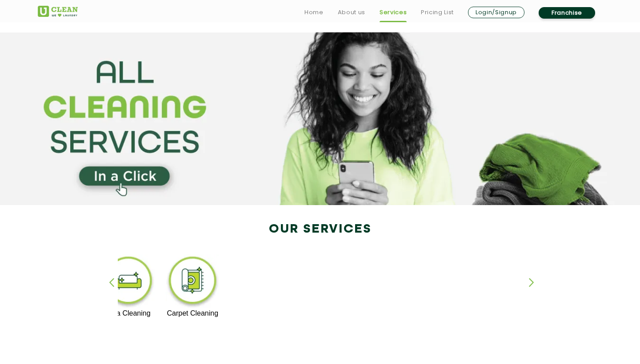 The image size is (640, 364). Describe the element at coordinates (567, 13) in the screenshot. I see `a: Franchise` at that location.